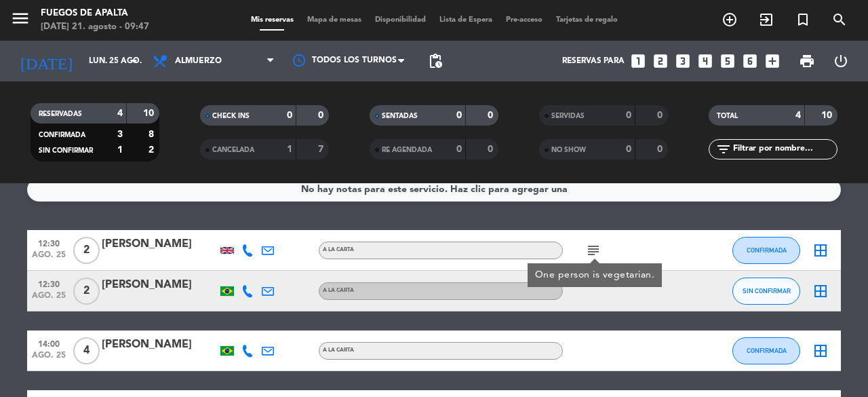  I want to click on span: SENTADAS, so click(399, 116).